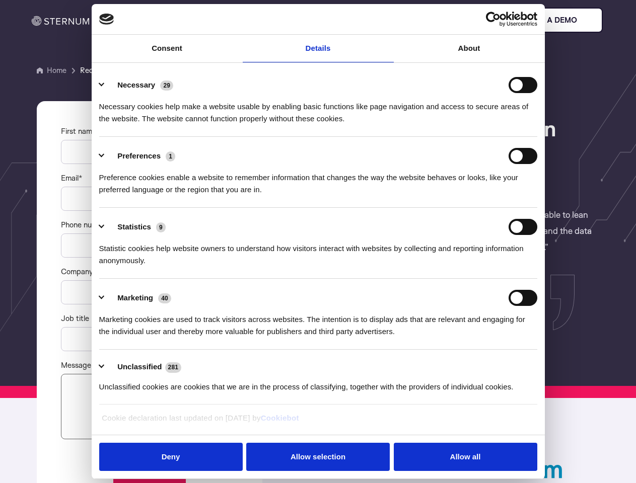 This screenshot has height=483, width=636. What do you see at coordinates (465, 457) in the screenshot?
I see `button: Allow all` at bounding box center [465, 457].